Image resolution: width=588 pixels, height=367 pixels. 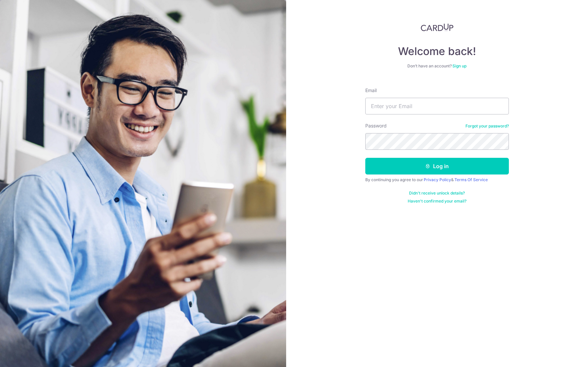 I want to click on input: Enter your Email, so click(x=437, y=106).